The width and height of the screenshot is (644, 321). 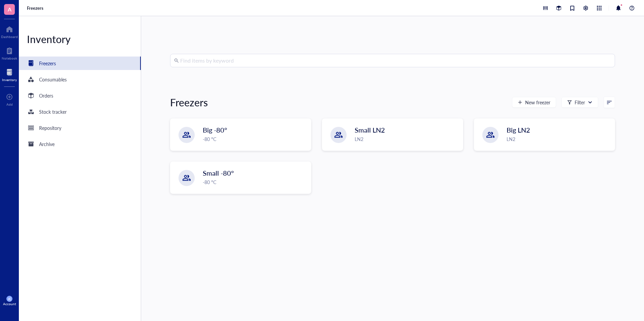 I want to click on div: Consumables, so click(x=53, y=79).